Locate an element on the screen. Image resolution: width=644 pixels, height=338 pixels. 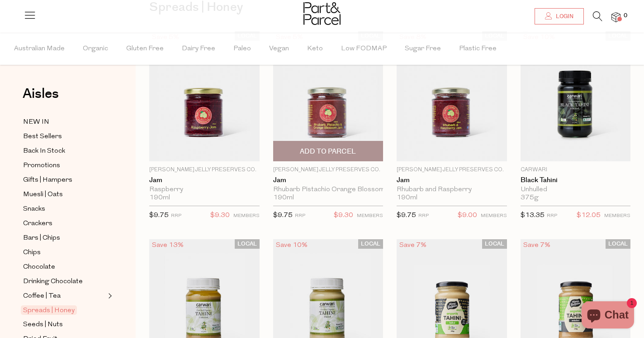
button: Expand/Collapse Coffee | Tea is located at coordinates (109, 296).